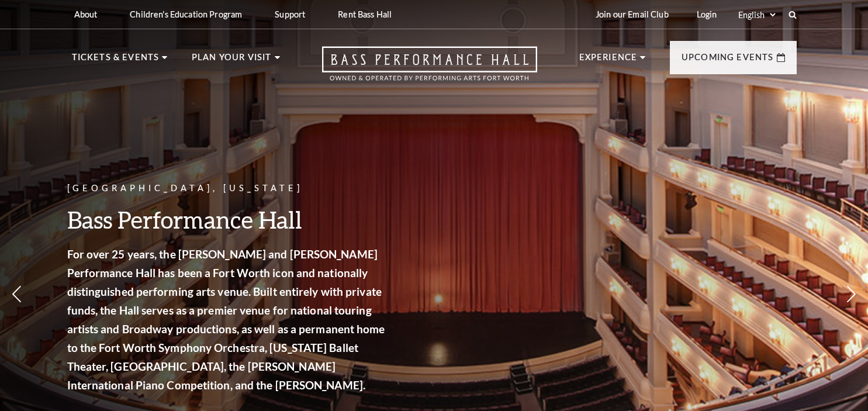 The height and width of the screenshot is (411, 868). What do you see at coordinates (116, 61) in the screenshot?
I see `p: Tickets & Events` at bounding box center [116, 61].